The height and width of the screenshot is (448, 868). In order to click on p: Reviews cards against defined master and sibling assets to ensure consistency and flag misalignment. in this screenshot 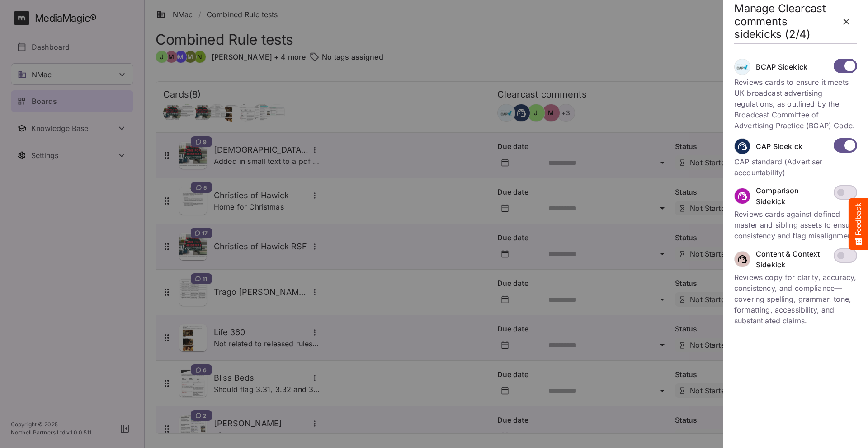, I will do `click(796, 225)`.